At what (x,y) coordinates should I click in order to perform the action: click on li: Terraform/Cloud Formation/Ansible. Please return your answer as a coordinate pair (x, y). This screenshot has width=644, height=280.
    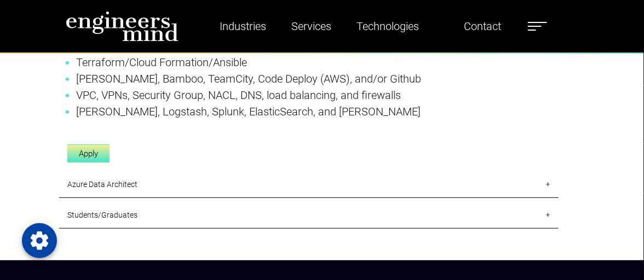
    Looking at the image, I should click on (309, 63).